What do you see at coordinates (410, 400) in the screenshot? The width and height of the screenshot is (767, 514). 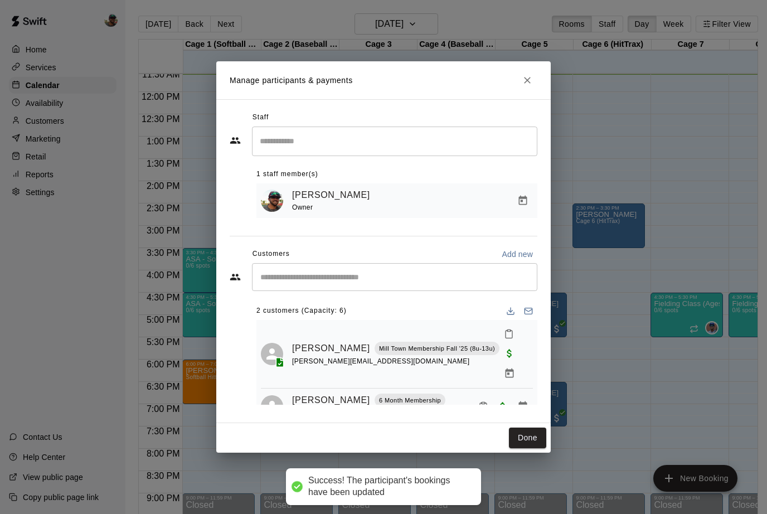 I see `p: 6 Month Membership` at bounding box center [410, 400].